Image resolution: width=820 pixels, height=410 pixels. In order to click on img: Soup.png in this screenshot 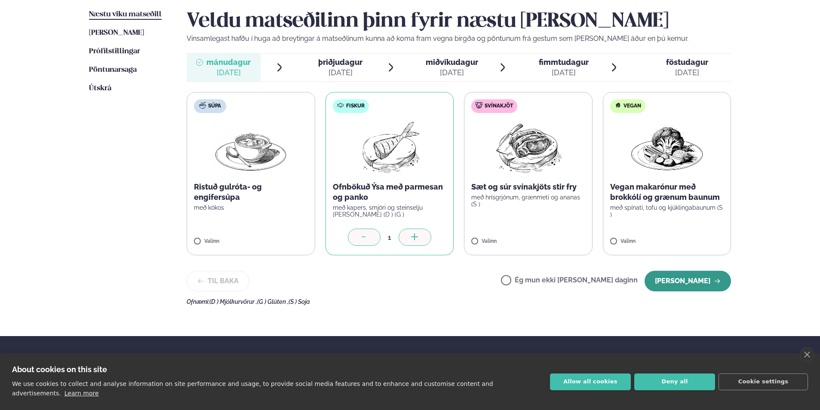, I will do `click(251, 147)`.